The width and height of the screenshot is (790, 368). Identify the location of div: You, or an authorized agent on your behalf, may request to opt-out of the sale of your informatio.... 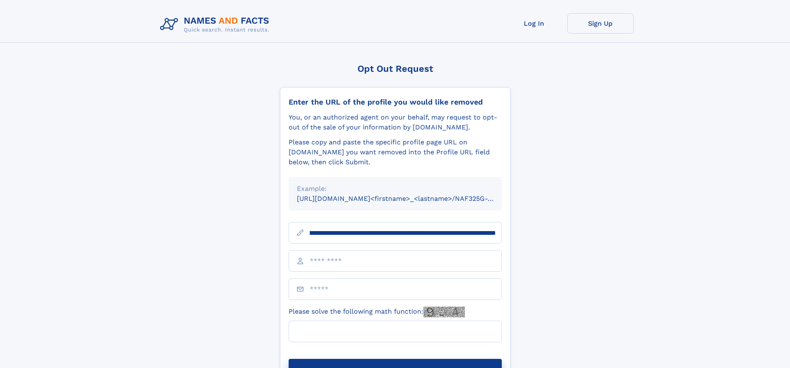
(395, 122).